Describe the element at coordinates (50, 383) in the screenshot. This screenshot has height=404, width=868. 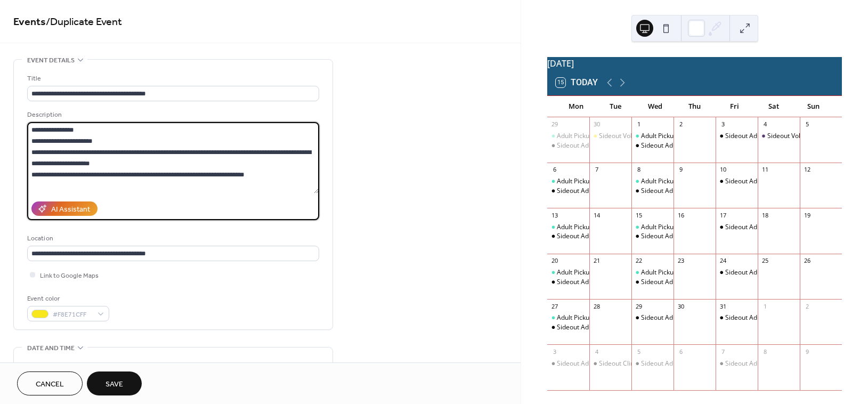
I see `a: Cancel` at that location.